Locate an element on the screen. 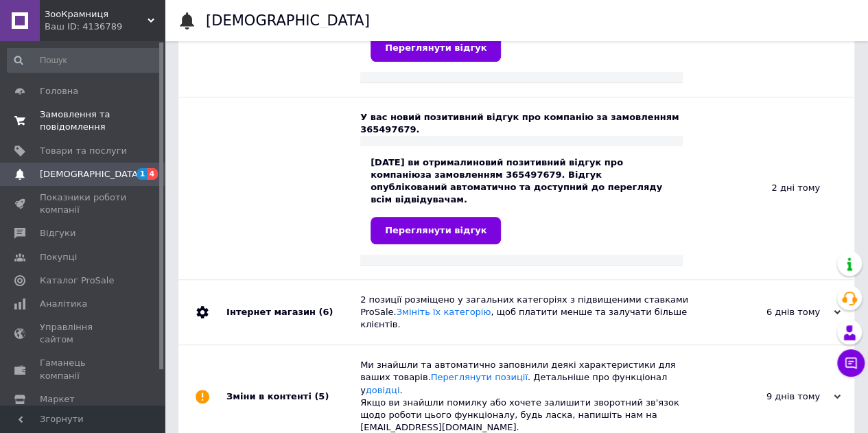 Image resolution: width=868 pixels, height=433 pixels. a: довідці is located at coordinates (383, 390).